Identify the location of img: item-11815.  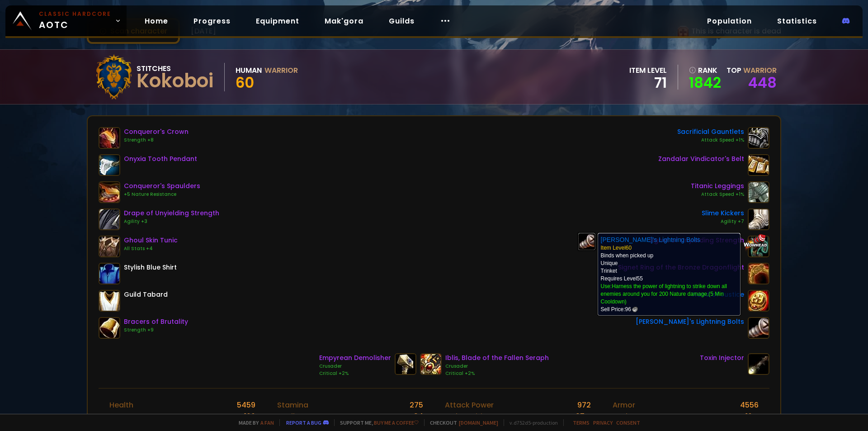
(759, 301).